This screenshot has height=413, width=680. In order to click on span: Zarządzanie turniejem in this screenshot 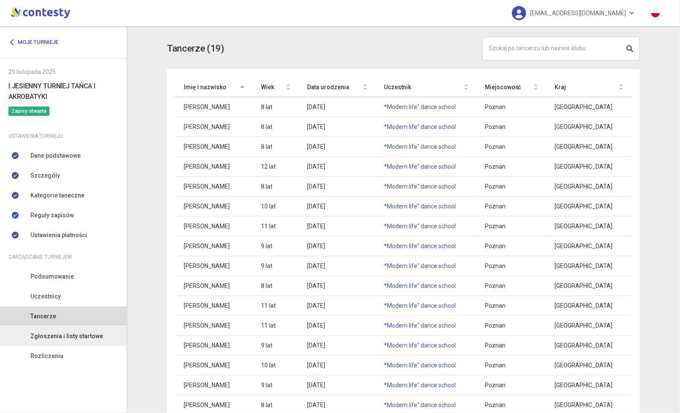, I will do `click(40, 257)`.